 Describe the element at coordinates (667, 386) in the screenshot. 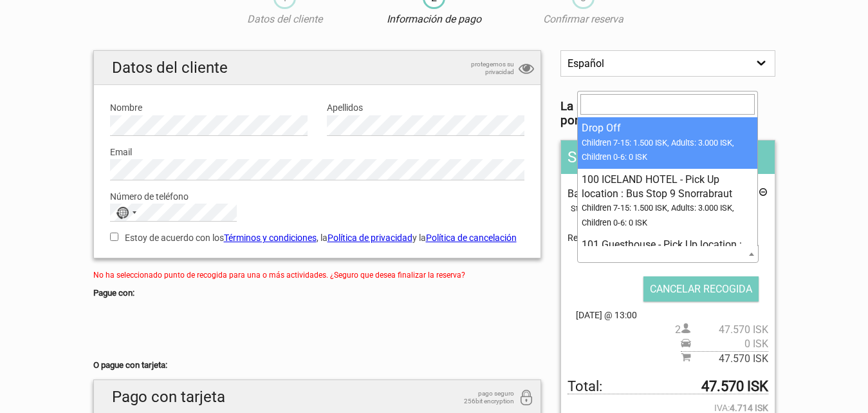

I see `span: Total a pagar` at that location.